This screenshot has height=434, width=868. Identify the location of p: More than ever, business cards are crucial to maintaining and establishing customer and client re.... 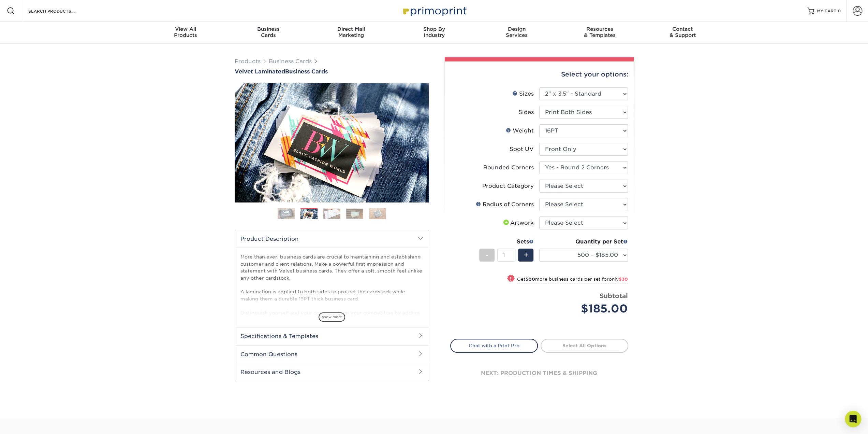
(332, 309).